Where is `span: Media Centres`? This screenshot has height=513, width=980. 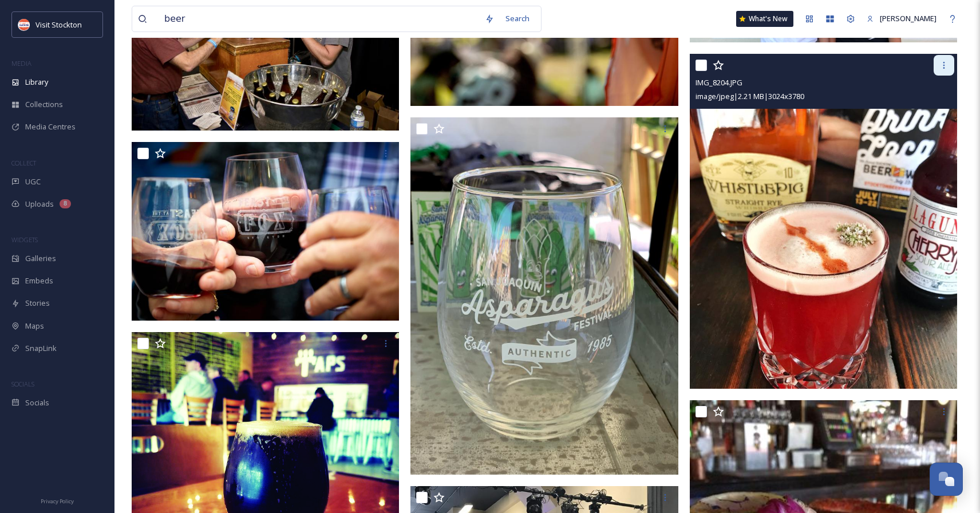 span: Media Centres is located at coordinates (51, 126).